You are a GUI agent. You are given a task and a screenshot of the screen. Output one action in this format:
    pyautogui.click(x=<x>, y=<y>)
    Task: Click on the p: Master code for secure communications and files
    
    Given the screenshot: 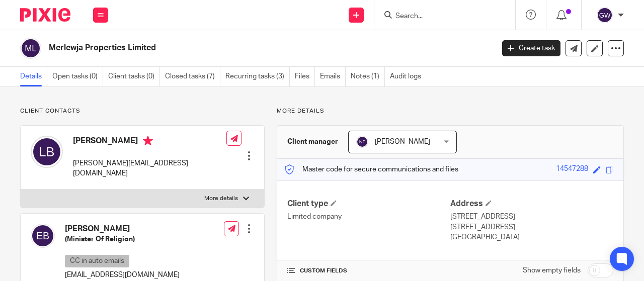 What is the action you would take?
    pyautogui.click(x=371, y=170)
    